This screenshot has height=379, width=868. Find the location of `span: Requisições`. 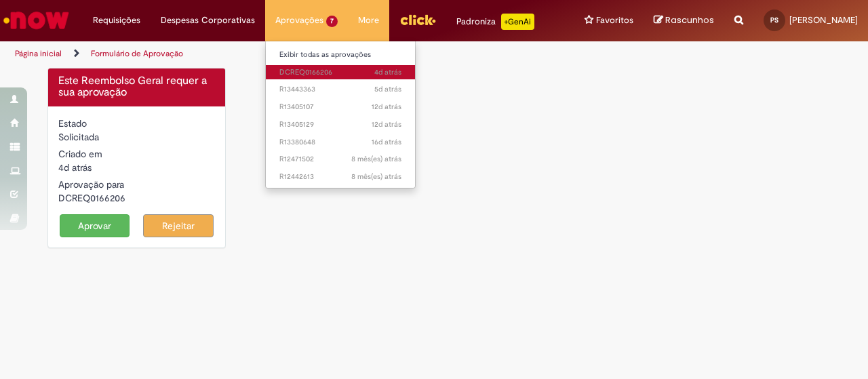

span: Requisições is located at coordinates (116, 20).